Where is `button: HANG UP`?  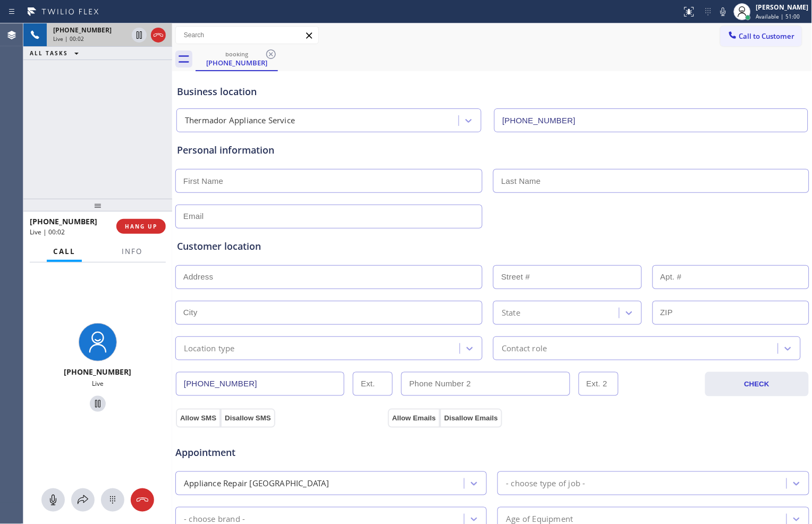
button: HANG UP is located at coordinates (141, 227).